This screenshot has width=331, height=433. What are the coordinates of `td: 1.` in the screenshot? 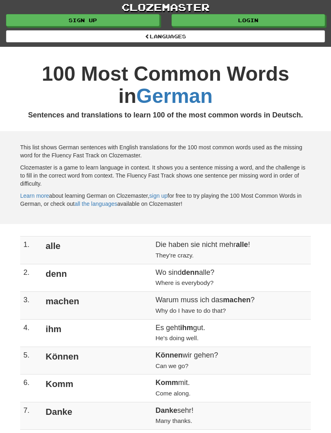 It's located at (30, 250).